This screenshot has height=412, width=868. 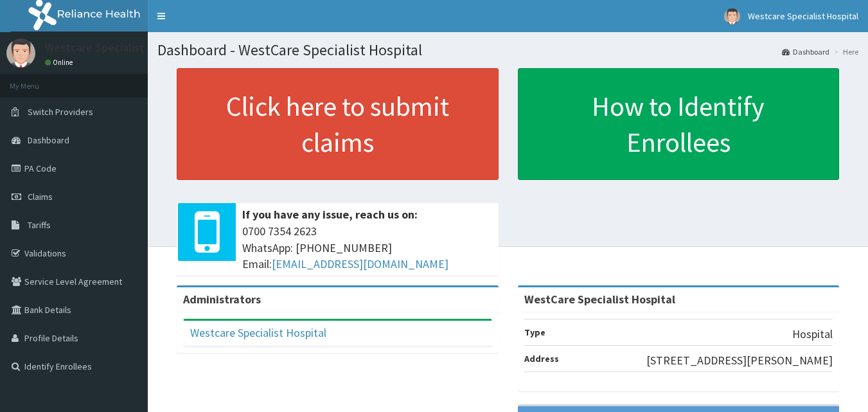 I want to click on span: Claims, so click(x=40, y=197).